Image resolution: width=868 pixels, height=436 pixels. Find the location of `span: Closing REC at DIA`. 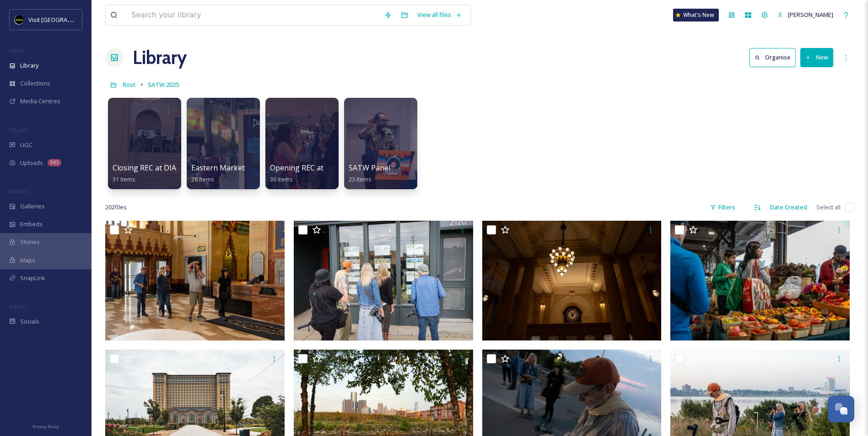

span: Closing REC at DIA is located at coordinates (144, 168).